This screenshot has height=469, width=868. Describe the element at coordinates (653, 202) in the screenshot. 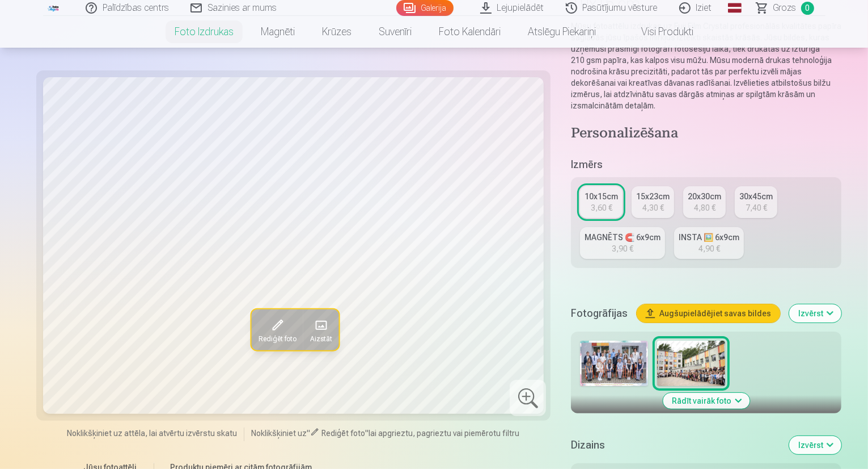

I see `a: 15x23cm4,30 €` at that location.